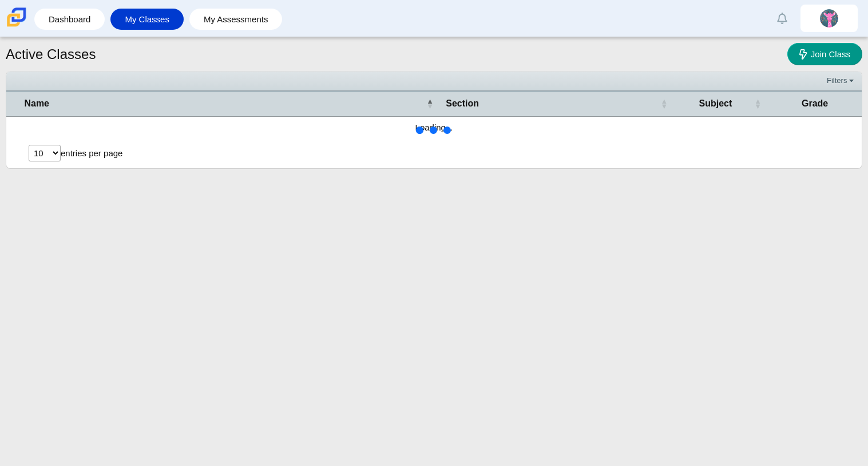  What do you see at coordinates (758, 104) in the screenshot?
I see `span: Subject : Activate to sort` at bounding box center [758, 104].